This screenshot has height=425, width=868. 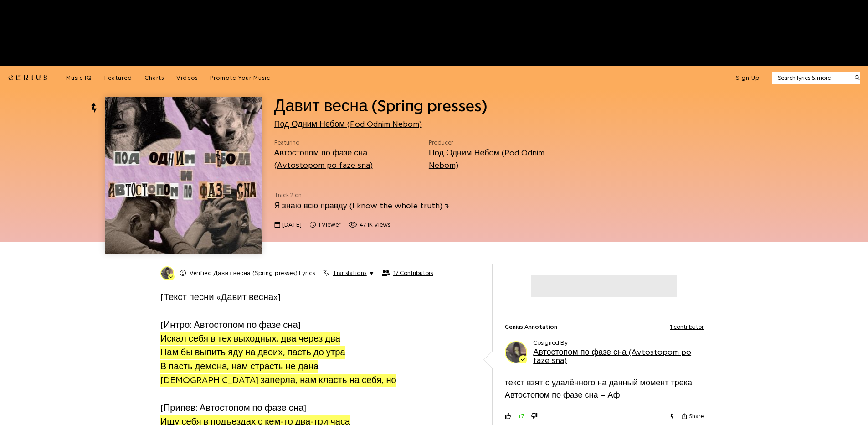 What do you see at coordinates (323, 159) in the screenshot?
I see `a: Автостопом по фазе сна (Avtostopom po faze sna)` at bounding box center [323, 159].